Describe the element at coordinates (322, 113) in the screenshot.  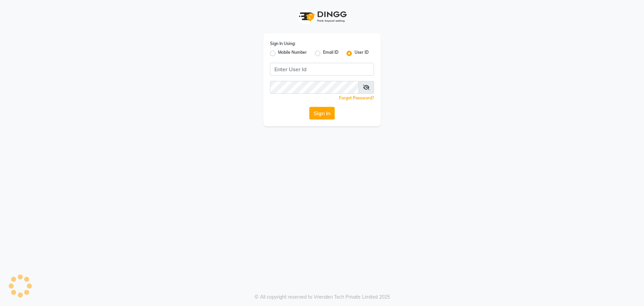
I see `button: Sign In` at that location.